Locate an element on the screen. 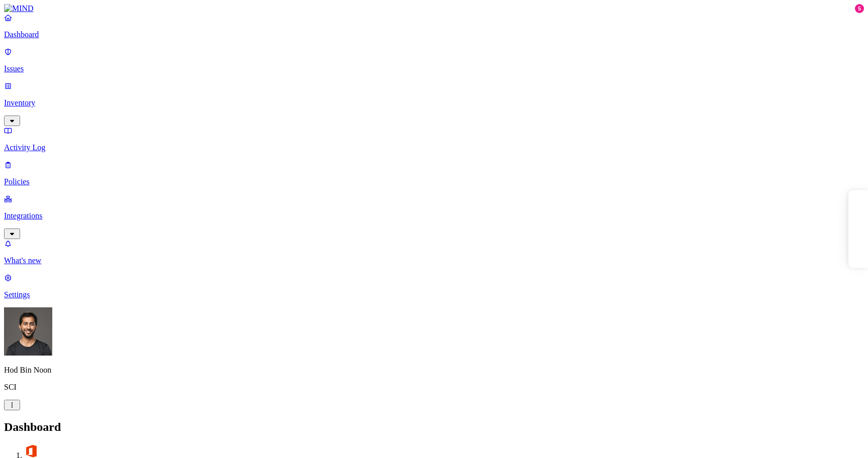 The width and height of the screenshot is (868, 458). img: Hod Bin Noon is located at coordinates (28, 332).